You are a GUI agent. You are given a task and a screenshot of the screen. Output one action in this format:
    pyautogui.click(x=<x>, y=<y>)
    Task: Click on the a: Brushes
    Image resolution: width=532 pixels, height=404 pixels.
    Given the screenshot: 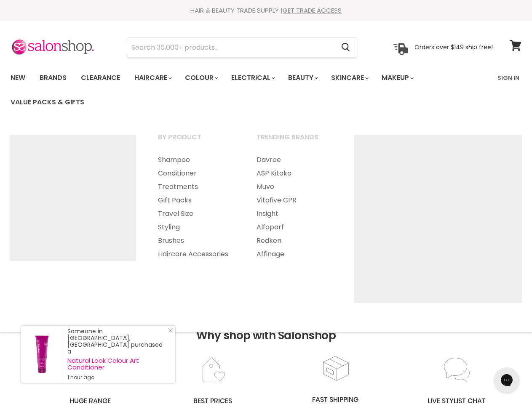 What is the action you would take?
    pyautogui.click(x=196, y=241)
    